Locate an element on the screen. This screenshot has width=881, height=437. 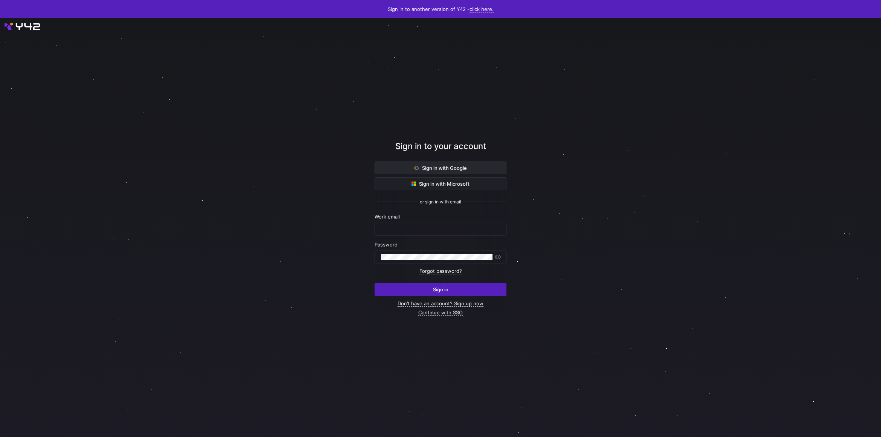
span: Work email is located at coordinates (387, 216).